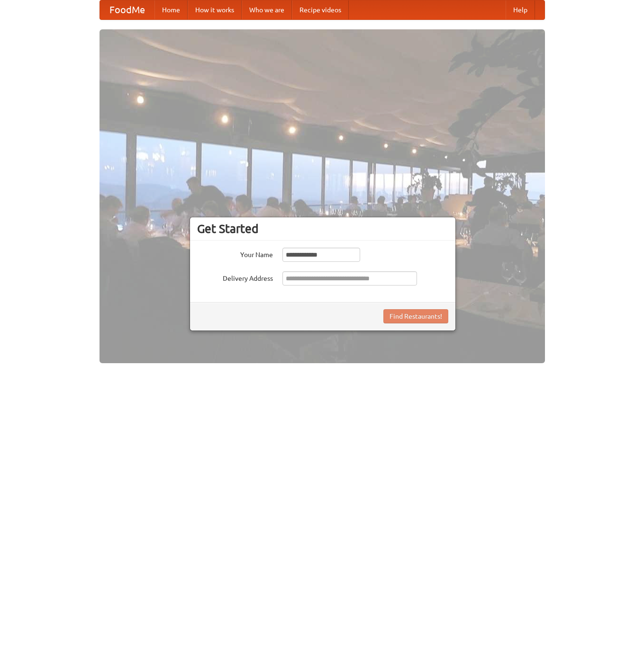 The width and height of the screenshot is (644, 670). I want to click on label: Delivery Address, so click(235, 277).